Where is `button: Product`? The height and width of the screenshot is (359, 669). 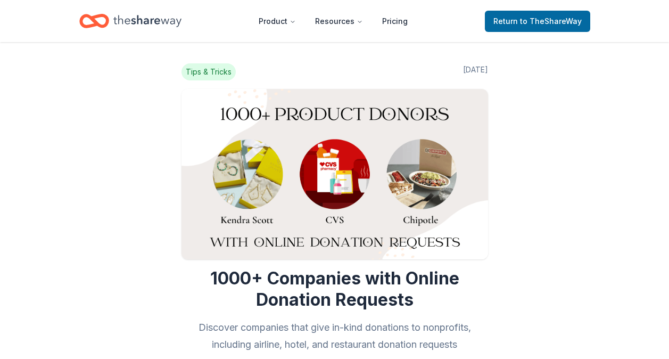
button: Product is located at coordinates (277, 21).